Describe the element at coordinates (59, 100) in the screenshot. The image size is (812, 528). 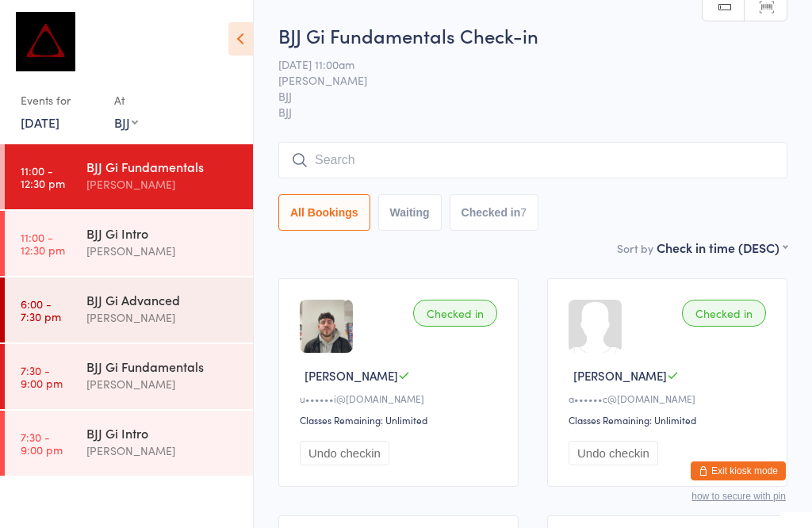
I see `div: Events for` at that location.